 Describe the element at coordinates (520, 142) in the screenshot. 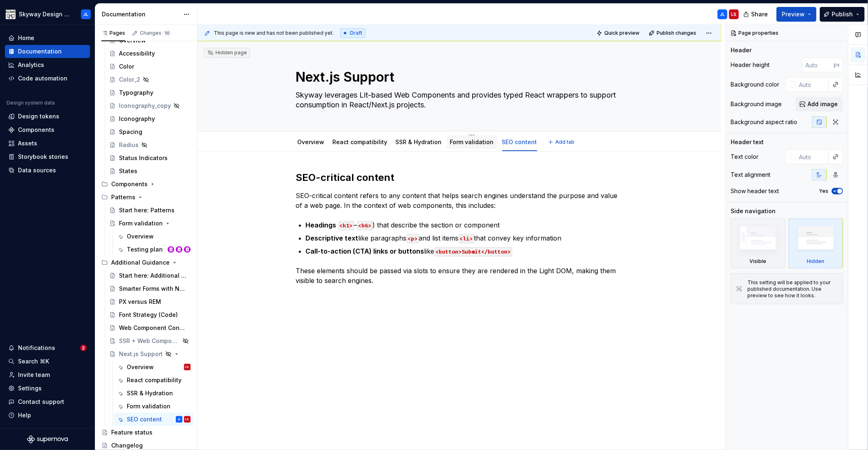

I see `div: SEO content` at that location.